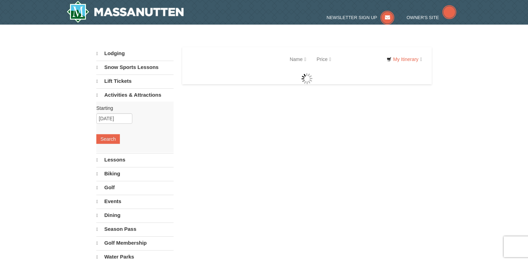 The image size is (528, 262). What do you see at coordinates (135, 201) in the screenshot?
I see `a: Events` at bounding box center [135, 201].